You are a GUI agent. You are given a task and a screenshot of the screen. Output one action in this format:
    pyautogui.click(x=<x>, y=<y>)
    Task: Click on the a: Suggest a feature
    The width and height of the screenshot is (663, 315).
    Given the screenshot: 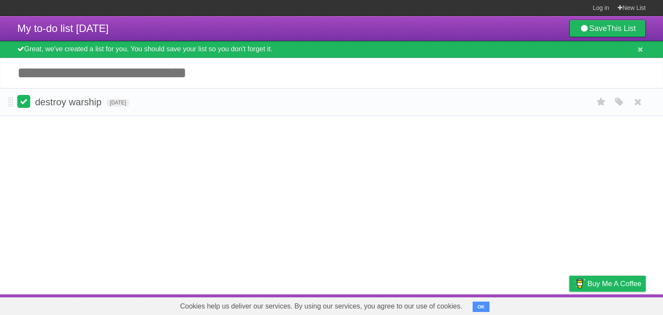 What is the action you would take?
    pyautogui.click(x=618, y=305)
    